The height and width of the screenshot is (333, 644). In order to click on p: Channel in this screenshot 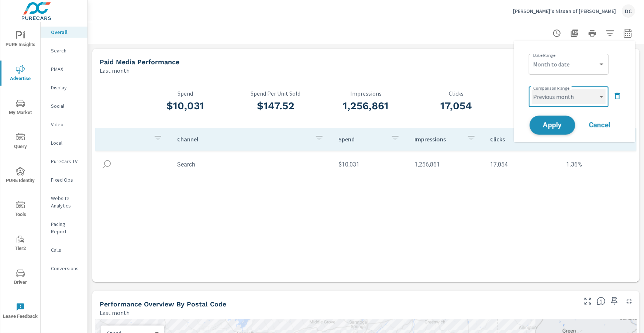, I will do `click(243, 139)`.